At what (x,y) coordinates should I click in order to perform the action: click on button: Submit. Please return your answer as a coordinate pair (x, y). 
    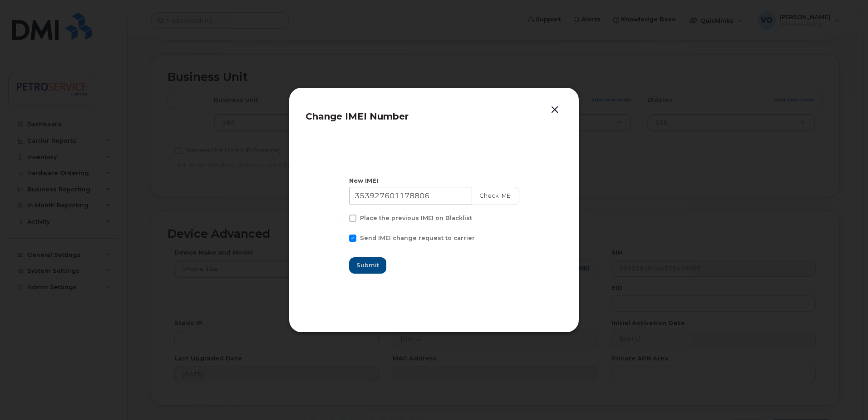
    Looking at the image, I should click on (368, 265).